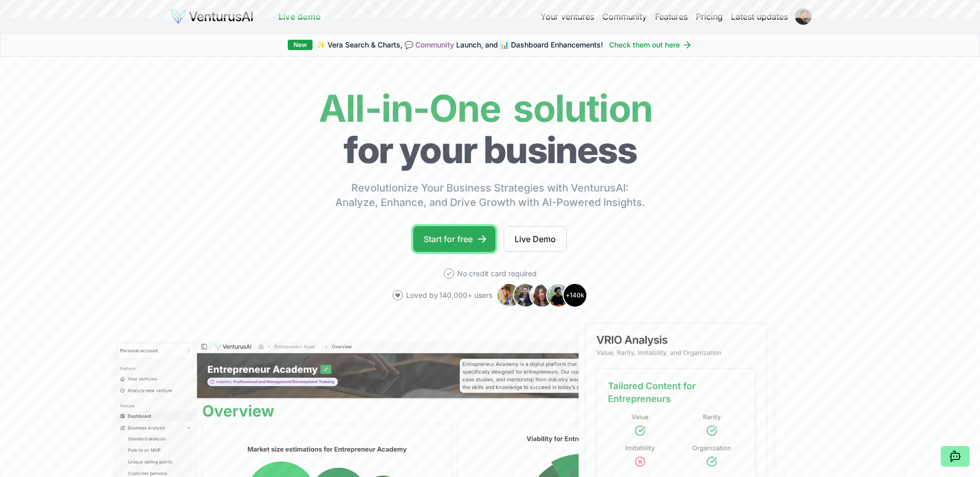 This screenshot has height=477, width=980. Describe the element at coordinates (460, 45) in the screenshot. I see `span: ✨ Vera Search & Charts, 💬 Launch, and 📊 Dashboard Enhancements!` at that location.